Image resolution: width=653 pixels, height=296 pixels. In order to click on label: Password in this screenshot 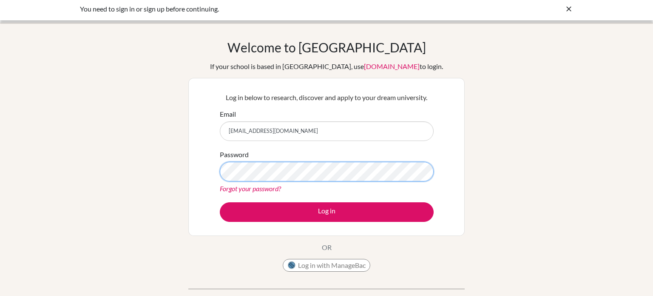, I will do `click(234, 154)`.